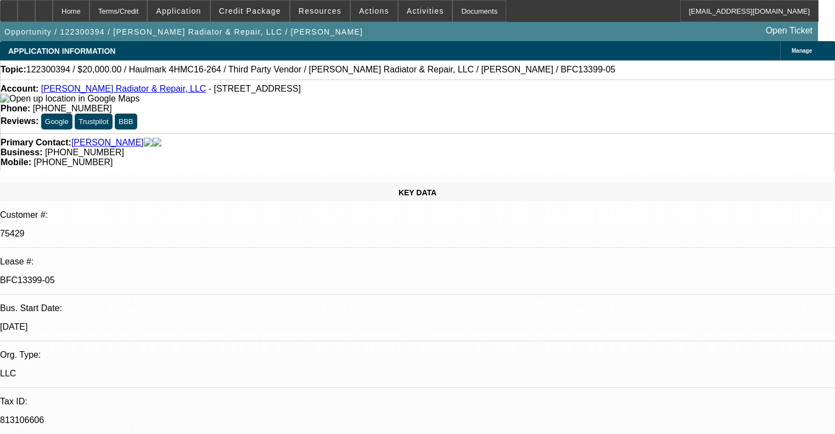 Image resolution: width=835 pixels, height=434 pixels. I want to click on button: Application, so click(179, 11).